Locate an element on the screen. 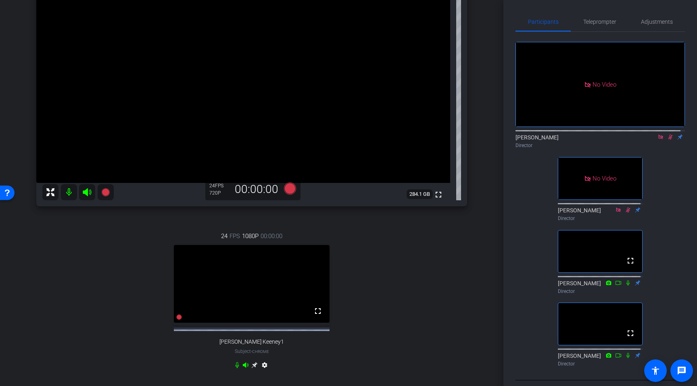 The image size is (697, 386). span: 24 is located at coordinates (224, 236).